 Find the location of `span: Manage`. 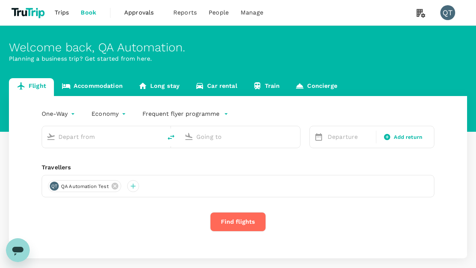

span: Manage is located at coordinates (252, 13).